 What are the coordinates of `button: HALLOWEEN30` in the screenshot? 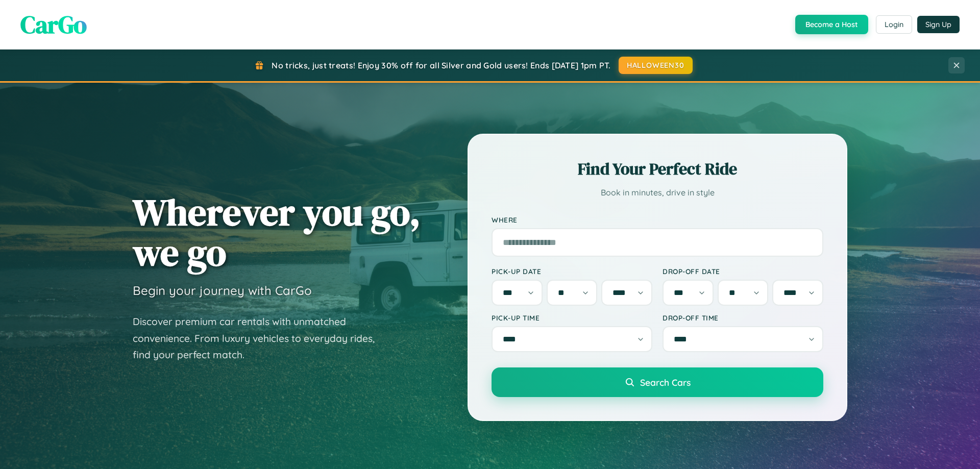 It's located at (655, 65).